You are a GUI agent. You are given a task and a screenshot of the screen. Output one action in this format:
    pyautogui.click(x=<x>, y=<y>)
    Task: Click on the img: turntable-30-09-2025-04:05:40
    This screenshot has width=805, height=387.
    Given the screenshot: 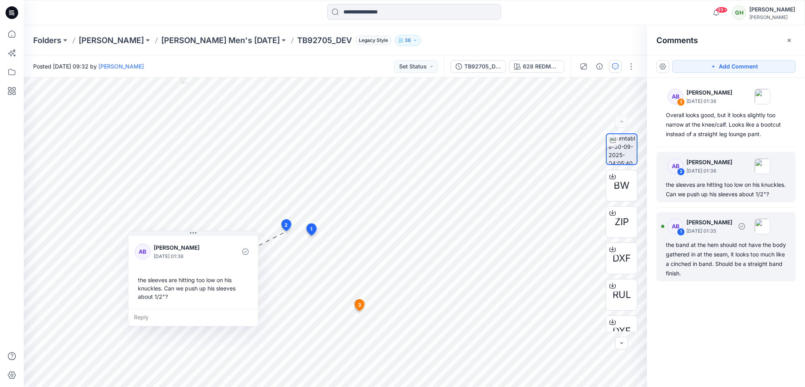 What is the action you would take?
    pyautogui.click(x=623, y=149)
    